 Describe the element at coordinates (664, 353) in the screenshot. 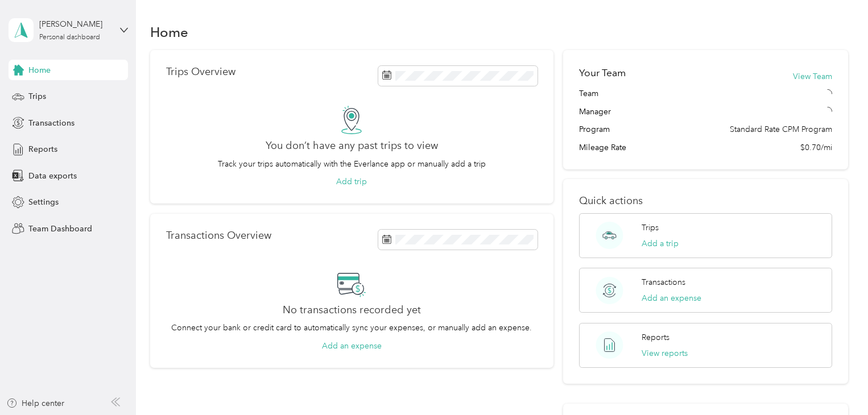

I see `button: View reports` at that location.